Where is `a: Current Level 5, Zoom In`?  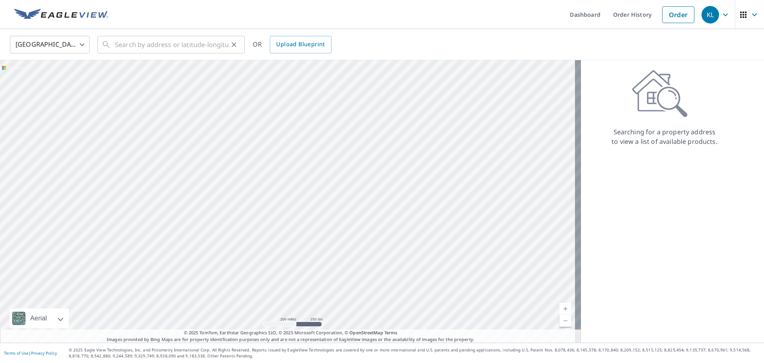 a: Current Level 5, Zoom In is located at coordinates (566, 308).